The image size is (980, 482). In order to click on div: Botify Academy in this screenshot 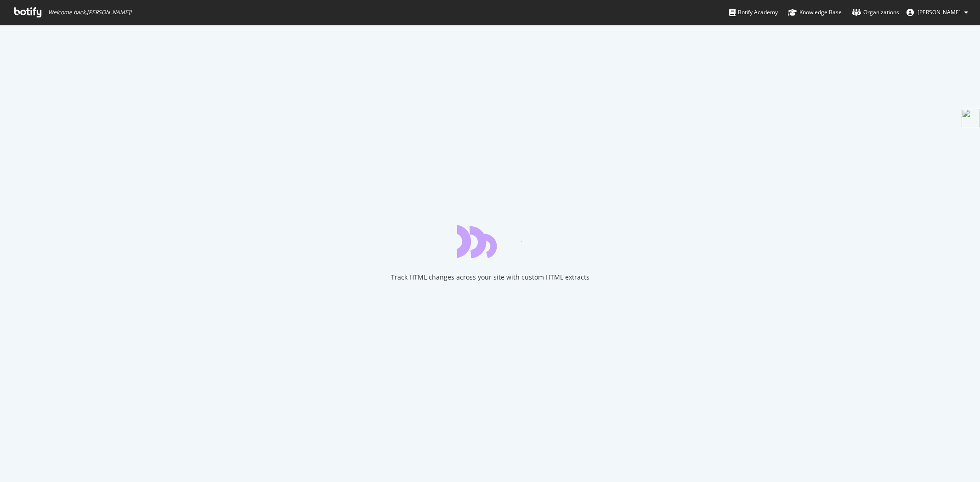, I will do `click(753, 12)`.